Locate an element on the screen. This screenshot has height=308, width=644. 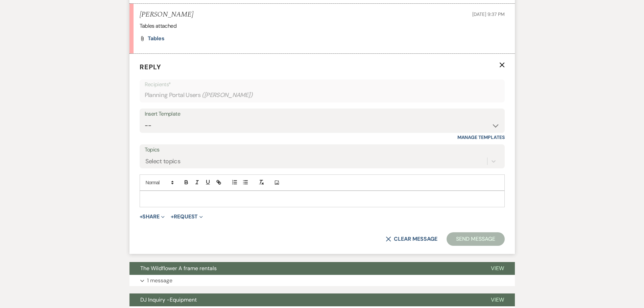
button: Share is located at coordinates (152, 217).